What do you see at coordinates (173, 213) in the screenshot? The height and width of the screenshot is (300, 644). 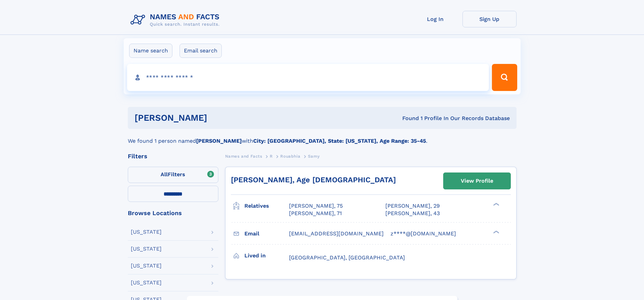 I see `div: Browse Locations` at bounding box center [173, 213].